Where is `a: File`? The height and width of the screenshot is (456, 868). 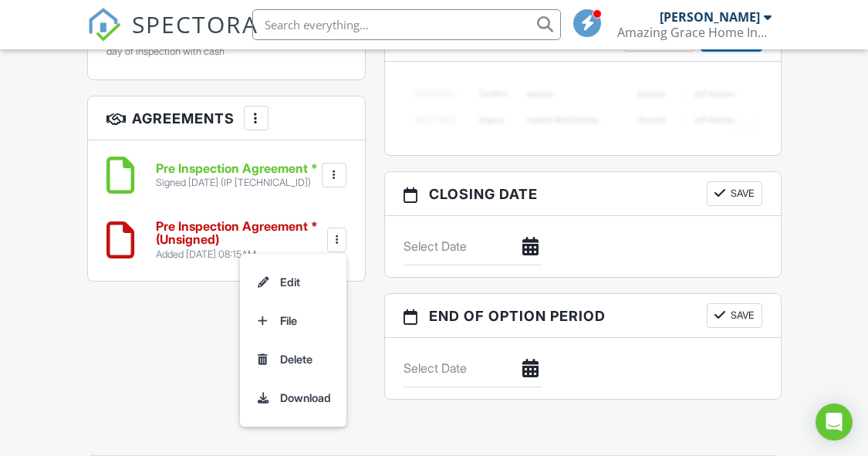
a: File is located at coordinates (293, 321).